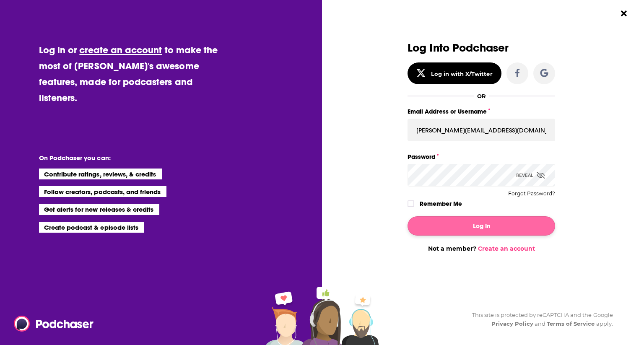  I want to click on label: Email Address or Username, so click(481, 111).